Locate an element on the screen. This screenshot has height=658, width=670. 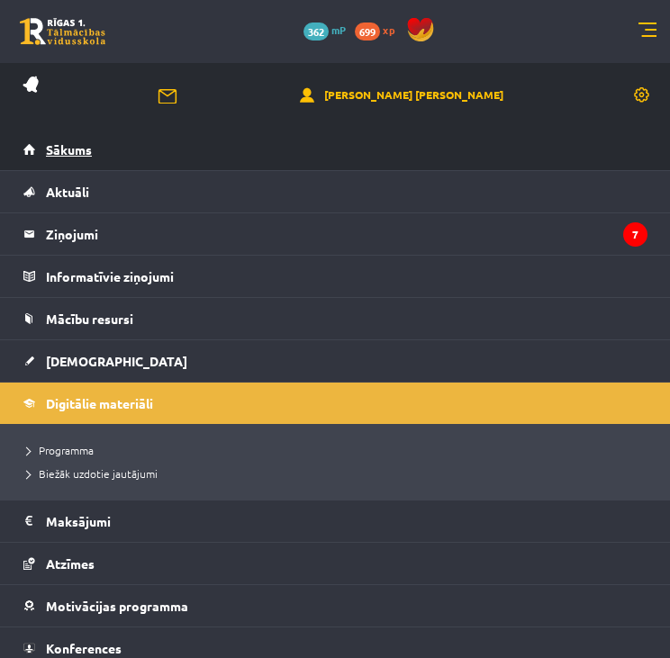
span: Digitālie materiāli is located at coordinates (99, 403).